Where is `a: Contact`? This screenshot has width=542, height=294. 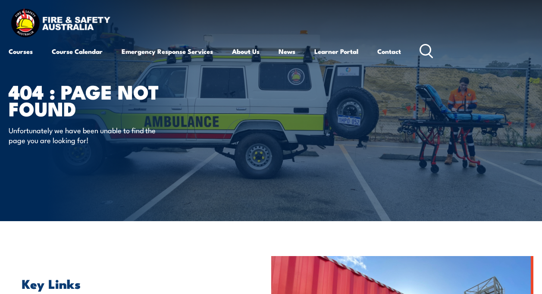
a: Contact is located at coordinates (389, 51).